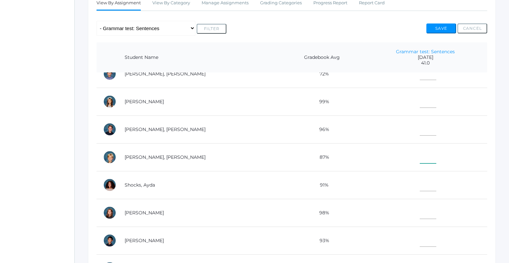  I want to click on span: 41.0, so click(426, 63).